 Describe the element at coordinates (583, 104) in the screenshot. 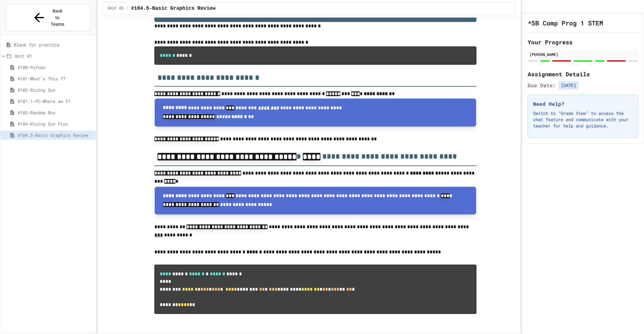

I see `h3: Need Help?` at that location.